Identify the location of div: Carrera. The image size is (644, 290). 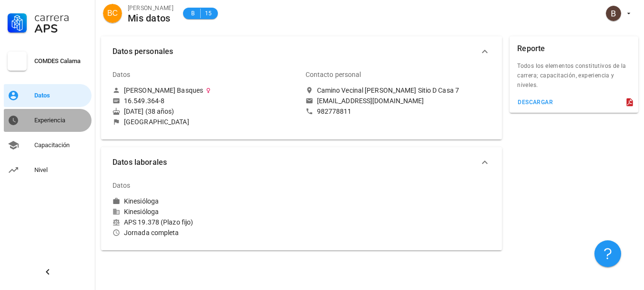
(61, 17).